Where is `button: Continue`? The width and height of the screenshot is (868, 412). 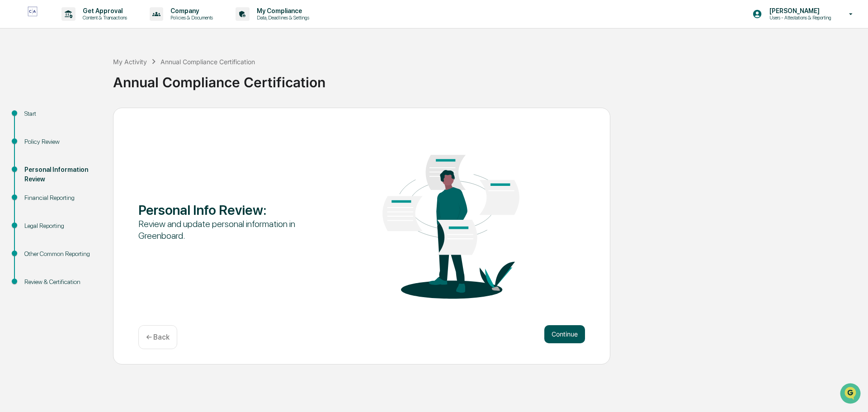 button: Continue is located at coordinates (565, 335).